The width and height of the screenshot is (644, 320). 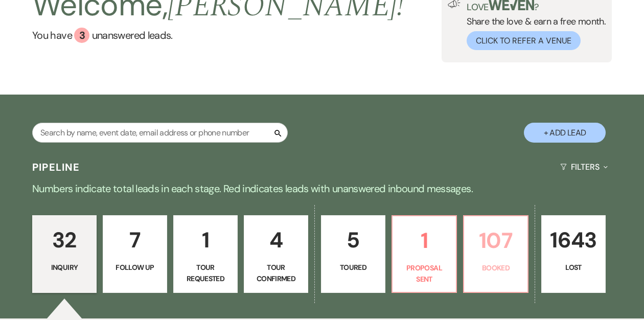 What do you see at coordinates (276, 254) in the screenshot?
I see `a: 4Tour Confirmed` at bounding box center [276, 254].